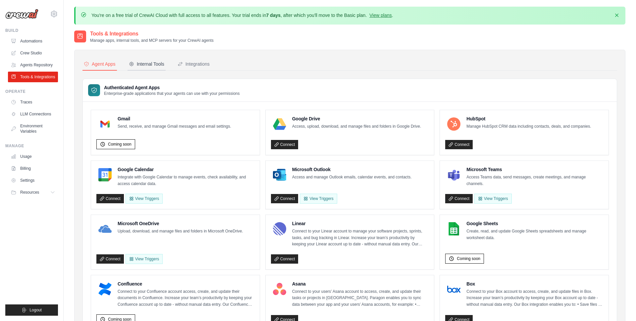  What do you see at coordinates (454, 124) in the screenshot?
I see `img: HubSpot Logo` at bounding box center [454, 124].